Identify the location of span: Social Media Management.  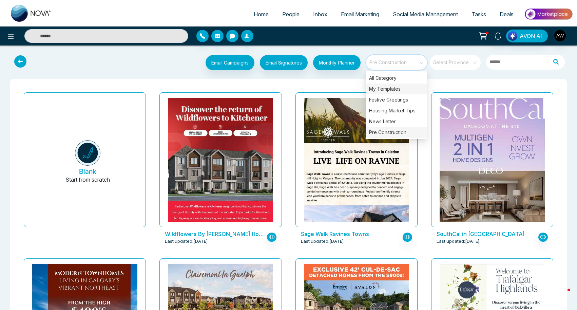
(426, 14).